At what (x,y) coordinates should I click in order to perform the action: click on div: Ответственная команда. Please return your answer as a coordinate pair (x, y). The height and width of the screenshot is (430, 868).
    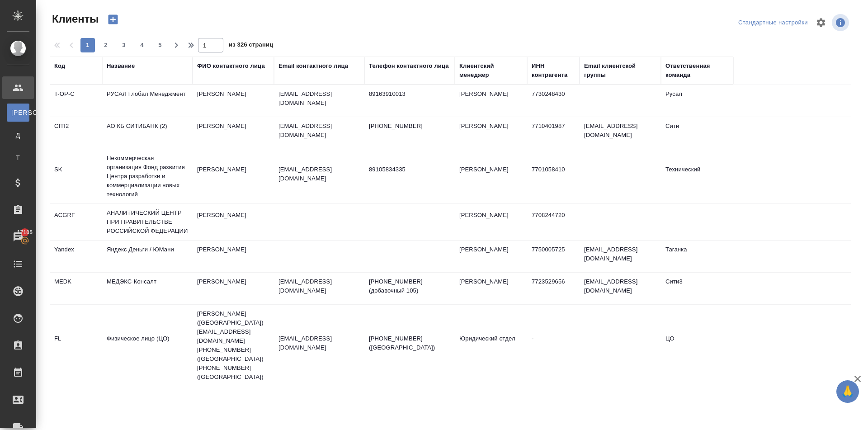
    Looking at the image, I should click on (697, 71).